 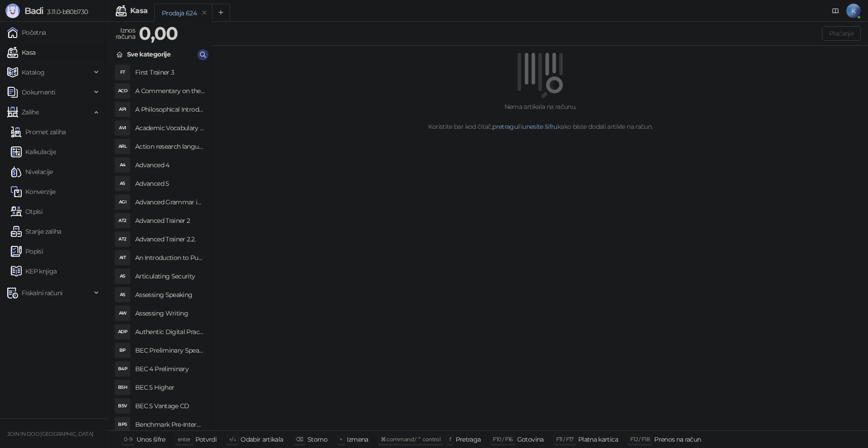 What do you see at coordinates (27, 212) in the screenshot?
I see `a: Otpisi` at bounding box center [27, 212].